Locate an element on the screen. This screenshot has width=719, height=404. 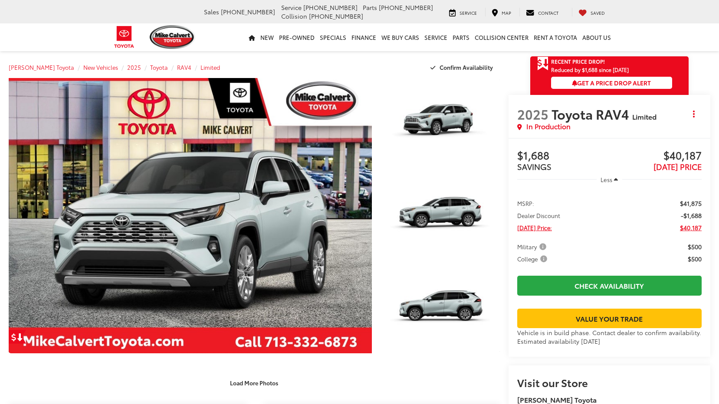
button: Confirm Availability is located at coordinates (462, 67).